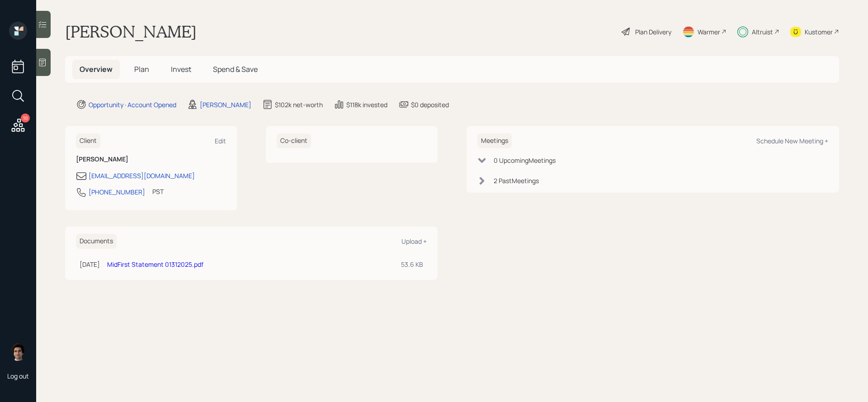  I want to click on h6: Client, so click(88, 141).